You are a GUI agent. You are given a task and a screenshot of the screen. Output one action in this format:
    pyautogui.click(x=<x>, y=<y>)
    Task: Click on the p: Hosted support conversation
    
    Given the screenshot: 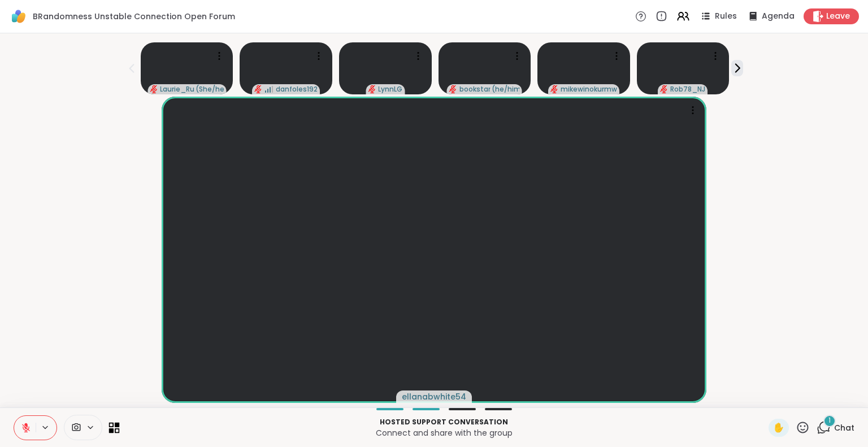 What is the action you would take?
    pyautogui.click(x=443, y=422)
    